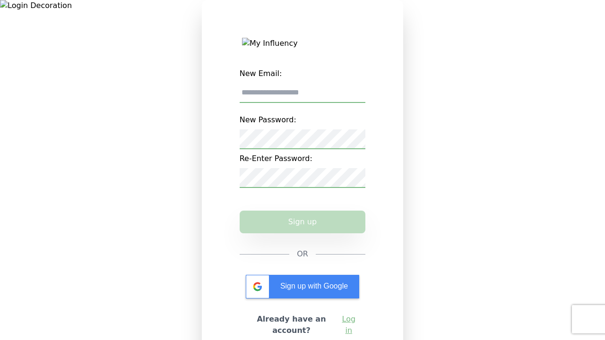 The height and width of the screenshot is (340, 605). I want to click on label: New Password:, so click(302, 120).